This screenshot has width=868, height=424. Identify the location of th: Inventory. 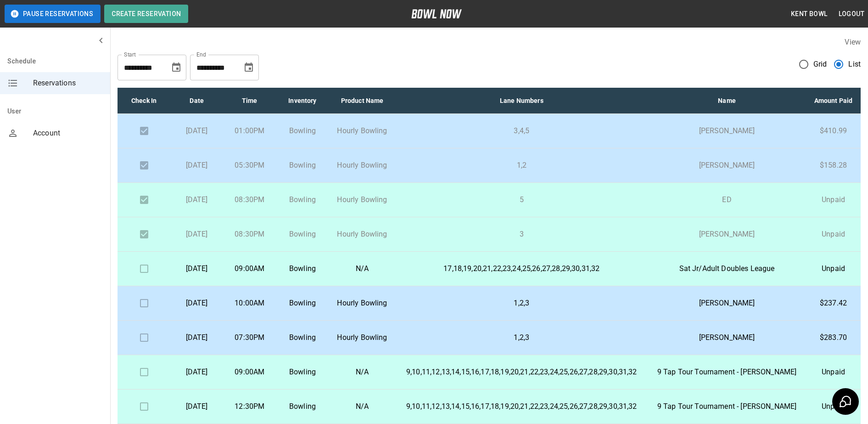
(302, 101).